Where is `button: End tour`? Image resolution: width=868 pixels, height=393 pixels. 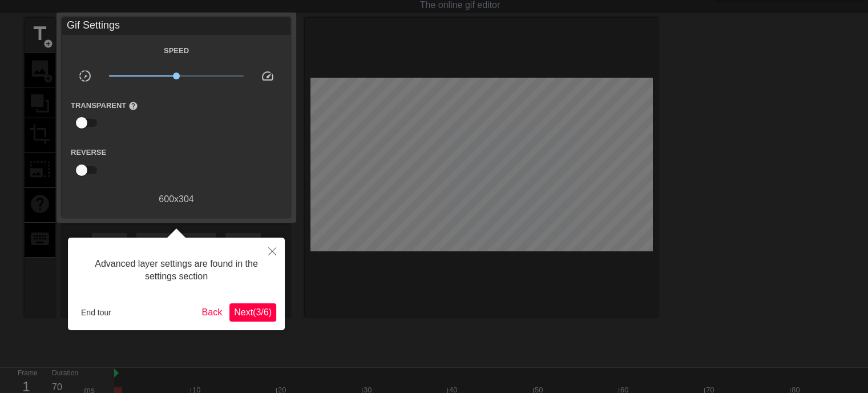
button: End tour is located at coordinates (96, 312).